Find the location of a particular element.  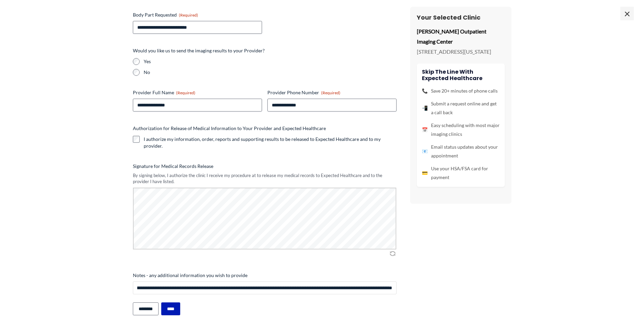

label: Notes - any additional information you wish to provide is located at coordinates (265, 275).